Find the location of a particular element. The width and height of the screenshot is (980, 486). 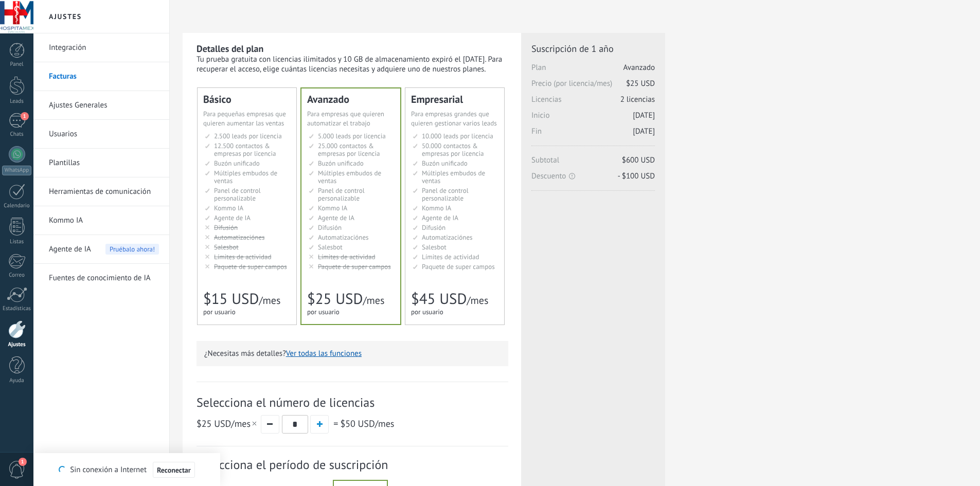

b: Detalles del plan is located at coordinates (230, 48).